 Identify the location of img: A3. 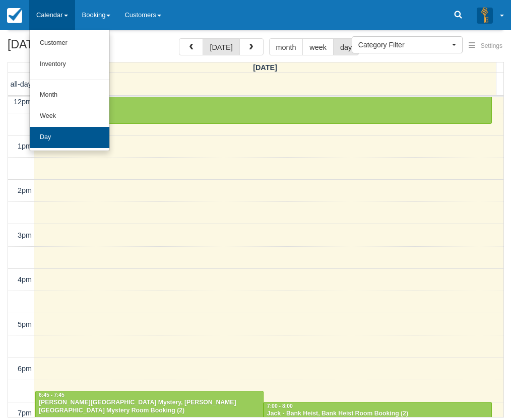
(485, 15).